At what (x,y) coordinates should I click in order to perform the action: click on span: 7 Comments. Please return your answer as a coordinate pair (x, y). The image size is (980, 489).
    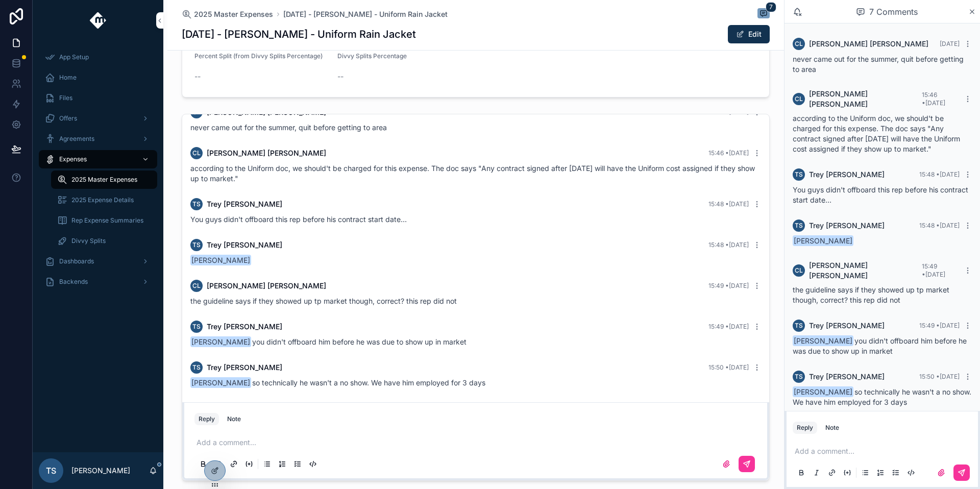
    Looking at the image, I should click on (893, 12).